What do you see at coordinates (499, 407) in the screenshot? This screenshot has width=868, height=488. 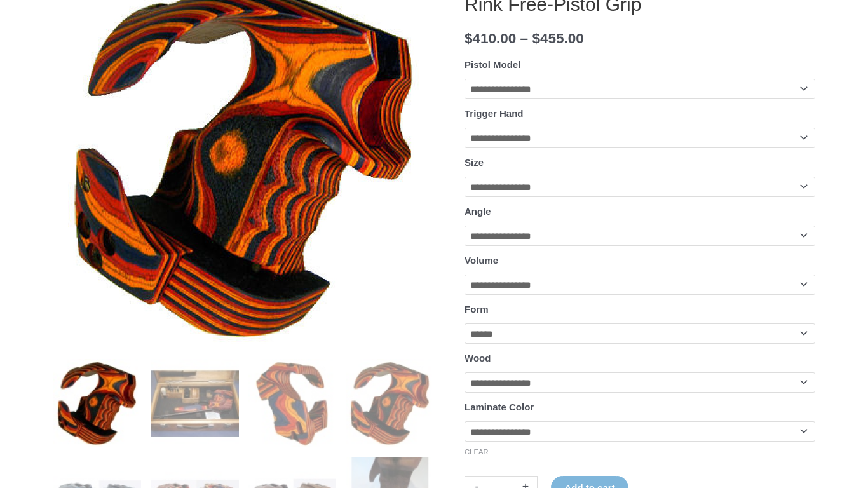 I see `label: Laminate Color` at bounding box center [499, 407].